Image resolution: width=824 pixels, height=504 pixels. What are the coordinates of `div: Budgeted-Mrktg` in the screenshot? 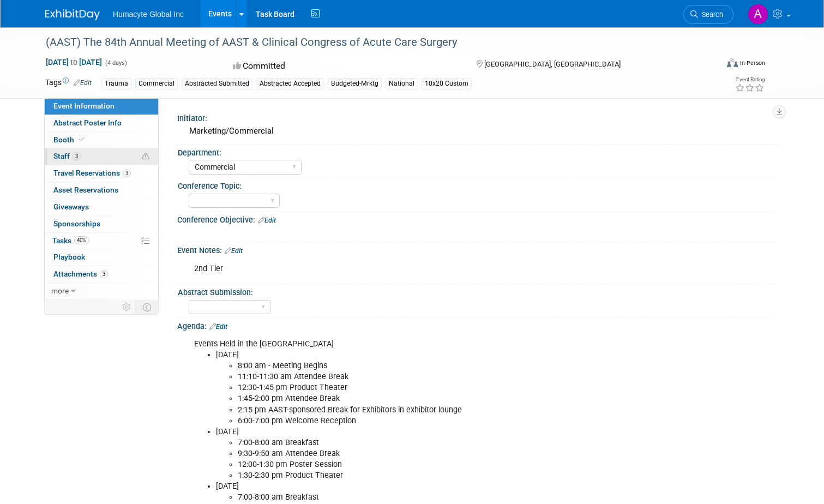 It's located at (355, 84).